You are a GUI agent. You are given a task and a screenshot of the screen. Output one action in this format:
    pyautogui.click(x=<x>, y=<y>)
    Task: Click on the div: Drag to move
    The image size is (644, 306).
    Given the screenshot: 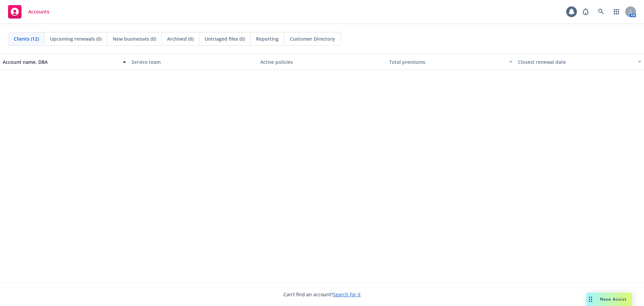 What is the action you would take?
    pyautogui.click(x=590, y=299)
    